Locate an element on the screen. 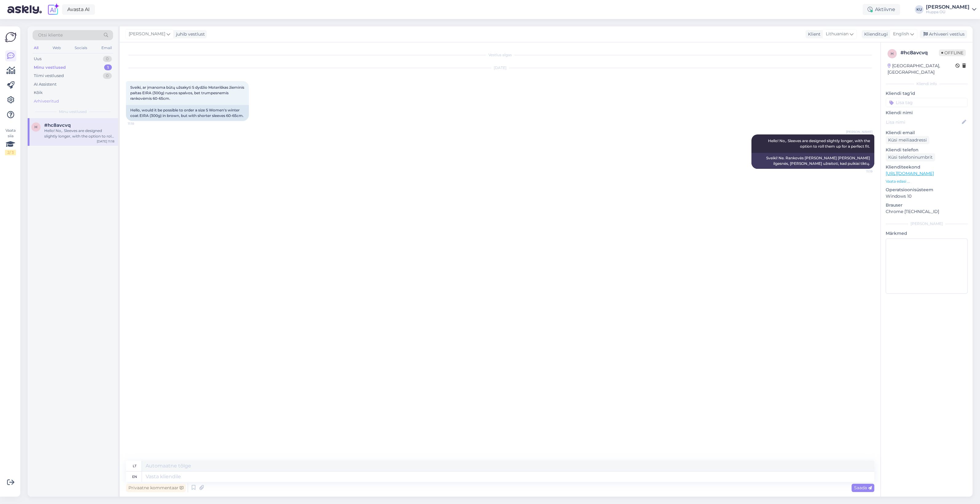 This screenshot has height=504, width=980. div: juhib vestlust is located at coordinates (189, 34).